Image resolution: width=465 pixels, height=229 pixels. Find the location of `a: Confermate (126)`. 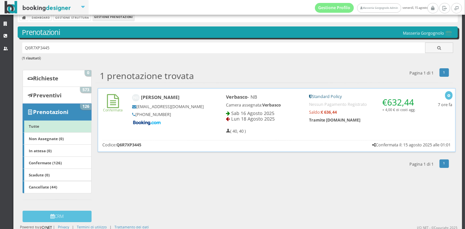

a: Confermate (126) is located at coordinates (57, 163).